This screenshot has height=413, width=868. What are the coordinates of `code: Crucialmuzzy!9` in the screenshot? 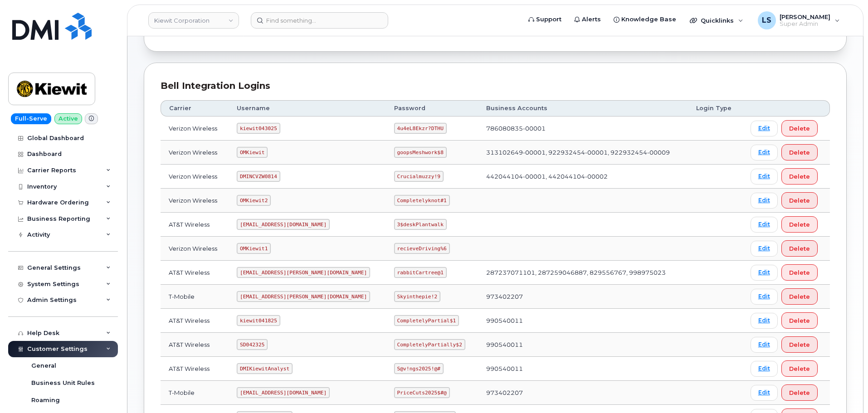 It's located at (419, 176).